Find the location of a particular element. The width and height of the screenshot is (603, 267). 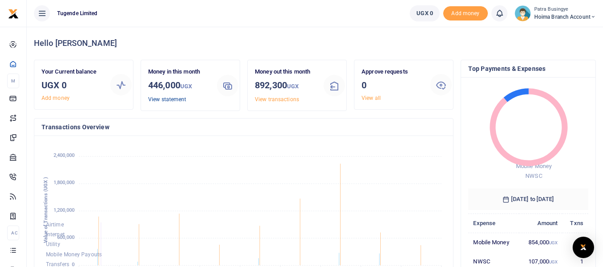

span: Mobile Money is located at coordinates (534, 166).